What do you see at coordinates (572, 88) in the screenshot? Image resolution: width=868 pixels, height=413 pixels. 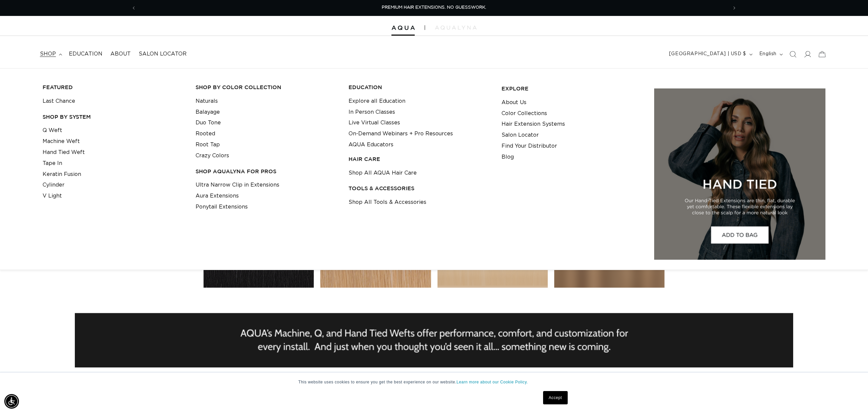 I see `h3: EXPLORE` at bounding box center [572, 88].